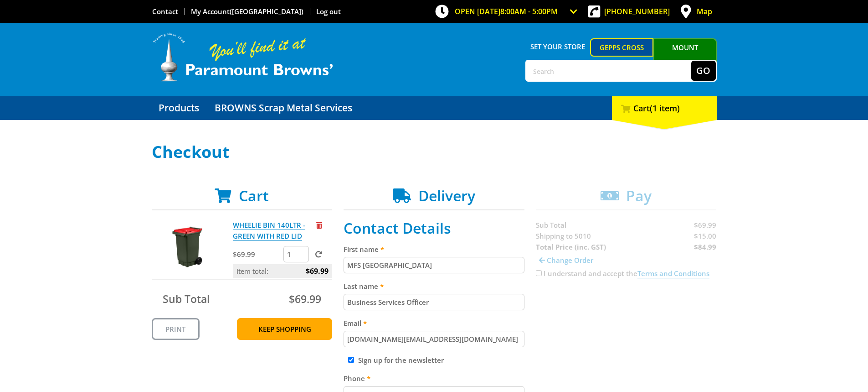  Describe the element at coordinates (165, 11) in the screenshot. I see `a: Go to the Contact page` at that location.